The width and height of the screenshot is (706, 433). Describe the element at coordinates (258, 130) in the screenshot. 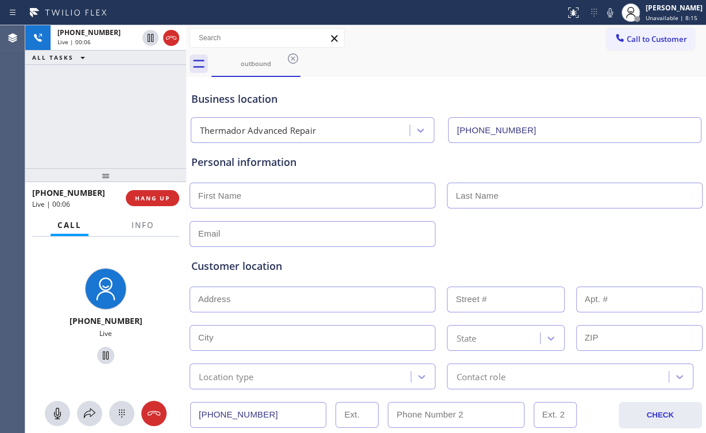

I see `div: Thermador Advanced Repair` at that location.